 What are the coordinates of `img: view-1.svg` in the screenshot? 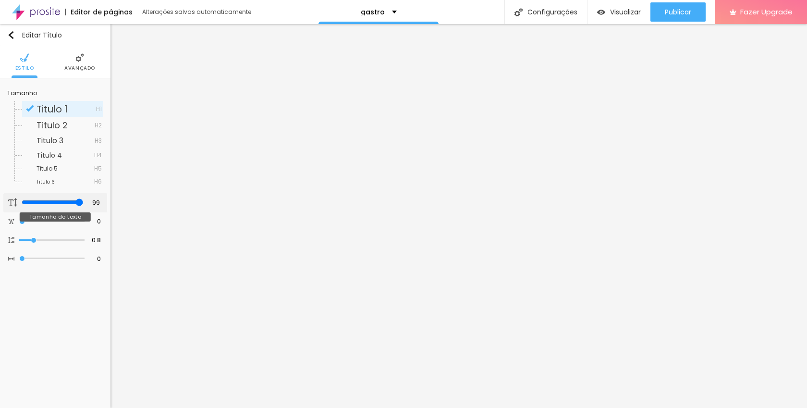 It's located at (601, 12).